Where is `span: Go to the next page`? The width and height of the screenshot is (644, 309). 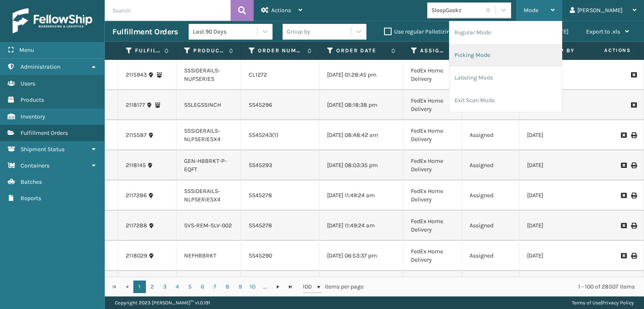
span: Go to the next page is located at coordinates (278, 287).